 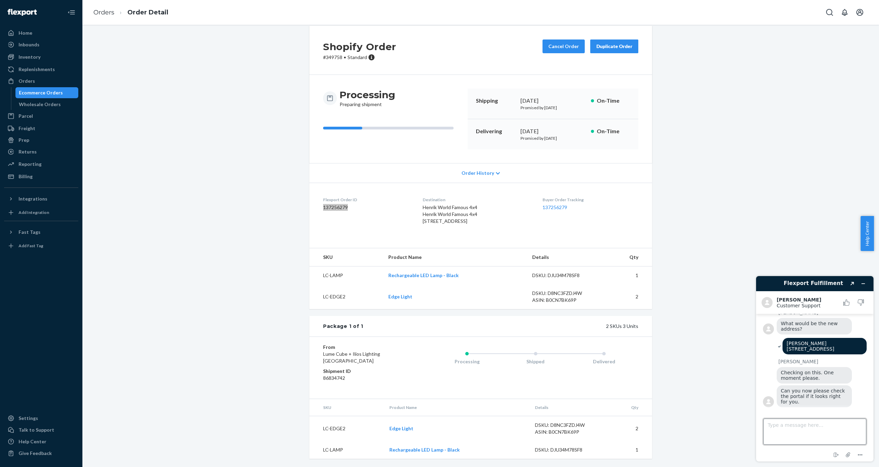 I want to click on div: Preparing shipment, so click(x=368, y=98).